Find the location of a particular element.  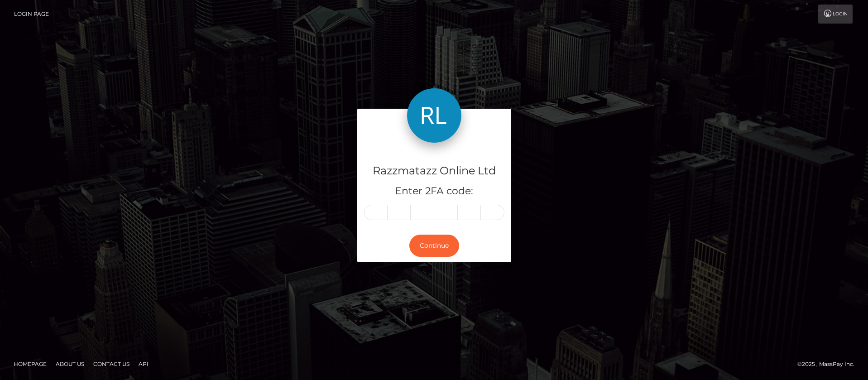

img: Razzmatazz Online Ltd is located at coordinates (434, 116).